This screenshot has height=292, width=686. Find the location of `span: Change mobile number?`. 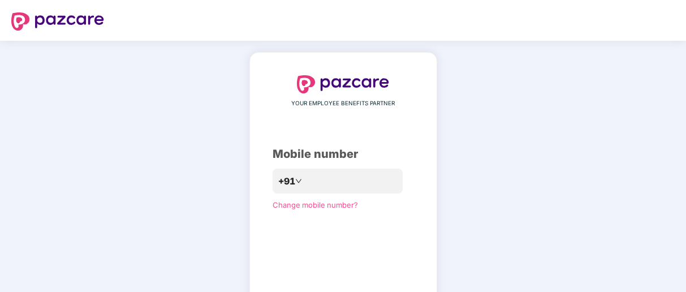

span: Change mobile number? is located at coordinates (315, 205).